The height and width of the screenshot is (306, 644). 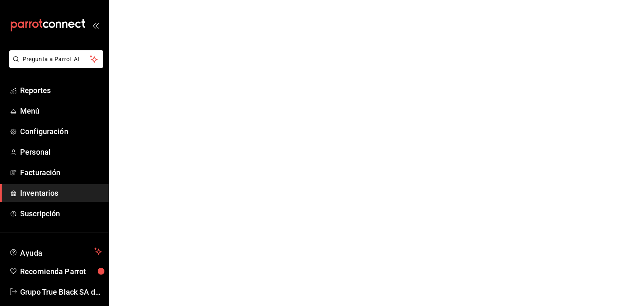 What do you see at coordinates (61, 172) in the screenshot?
I see `span: Facturación` at bounding box center [61, 172].